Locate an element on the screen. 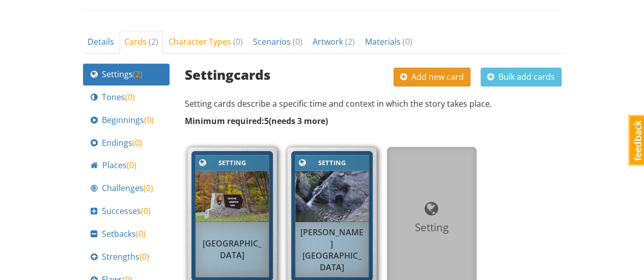 The width and height of the screenshot is (644, 280). img: cyn5hbea1b0spxkjvv7w.jpg is located at coordinates (332, 196).